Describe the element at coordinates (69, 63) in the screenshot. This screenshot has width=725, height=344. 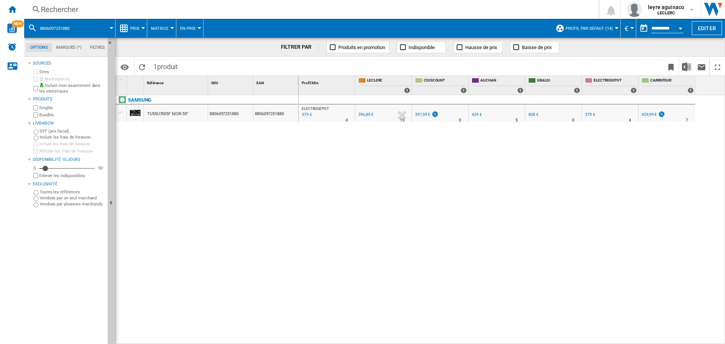
I see `div: Sources` at that location.